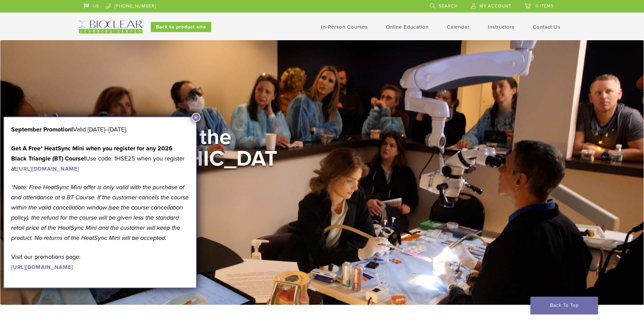 The height and width of the screenshot is (322, 644). What do you see at coordinates (458, 27) in the screenshot?
I see `a: Calendar` at bounding box center [458, 27].